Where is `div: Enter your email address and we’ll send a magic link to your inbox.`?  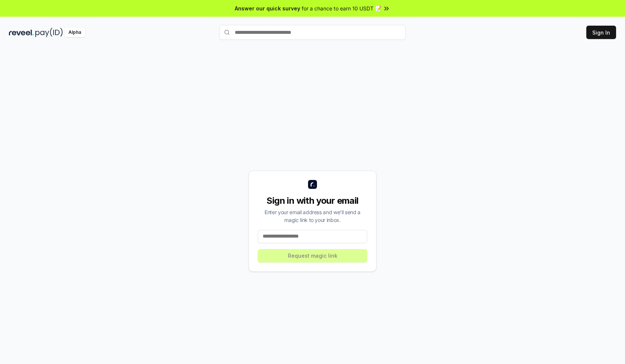
div: Enter your email address and we’ll send a magic link to your inbox. is located at coordinates (312, 216).